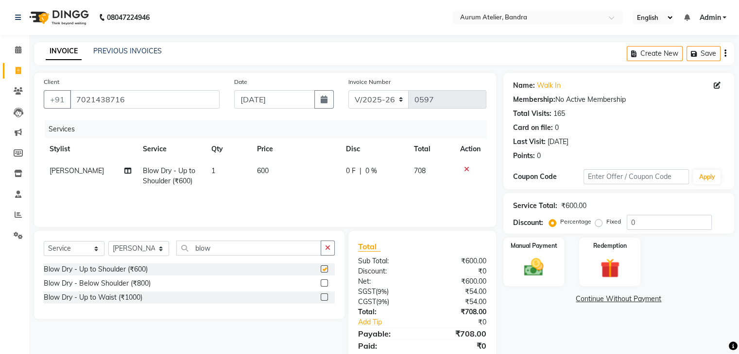 The image size is (739, 354). Describe the element at coordinates (431, 149) in the screenshot. I see `th: Total` at that location.